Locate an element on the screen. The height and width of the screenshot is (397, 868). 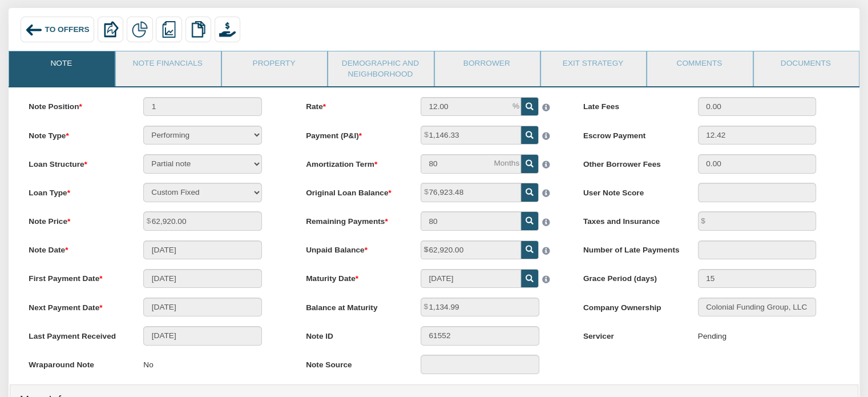
label: Original Loan Balance is located at coordinates (353, 190).